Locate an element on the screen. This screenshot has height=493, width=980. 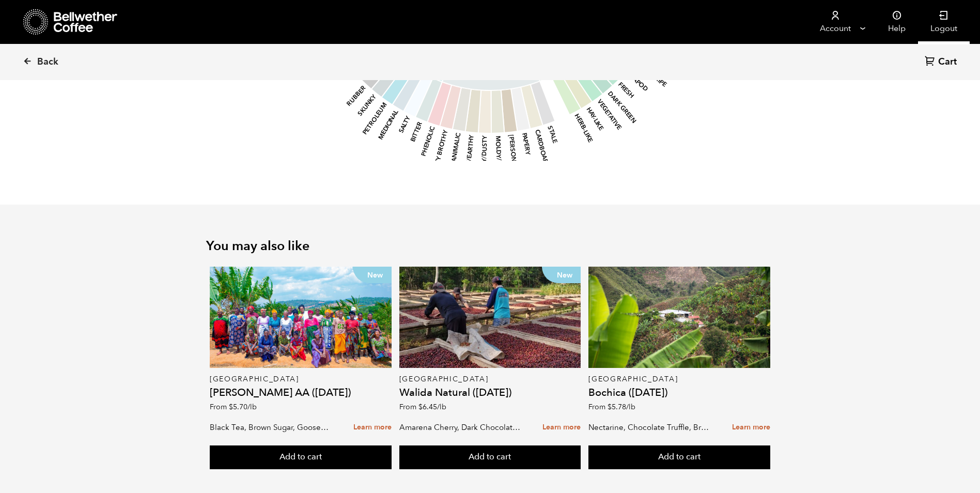
p: Black Tea, Brown Sugar, Gooseberry is located at coordinates (271, 428).